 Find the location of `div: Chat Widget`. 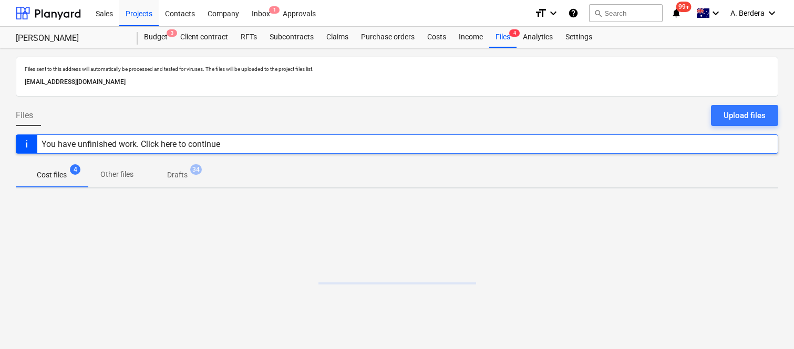

div: Chat Widget is located at coordinates (768, 324).